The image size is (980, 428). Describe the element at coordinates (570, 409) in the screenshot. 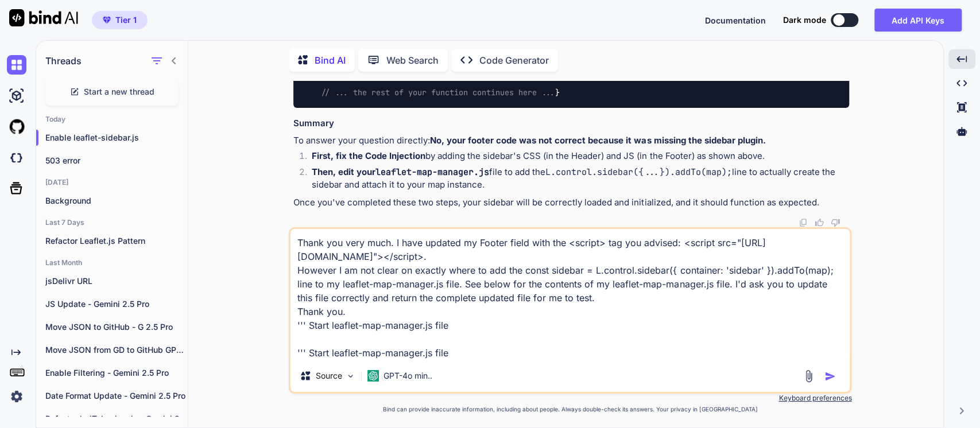

I see `p: Bind can provide inaccurate information, including about people. Always double-check its answers....` at that location.